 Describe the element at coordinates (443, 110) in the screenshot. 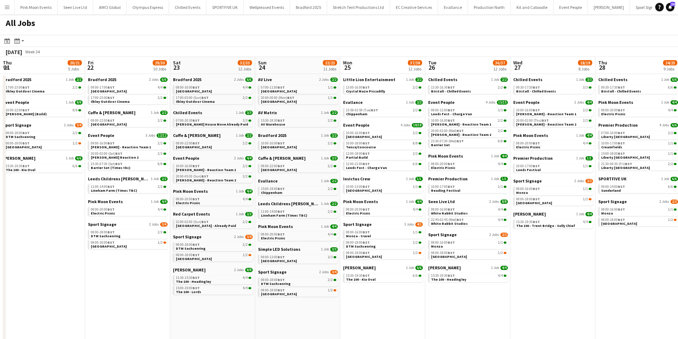

I see `span: 08:00-12:00` at that location.